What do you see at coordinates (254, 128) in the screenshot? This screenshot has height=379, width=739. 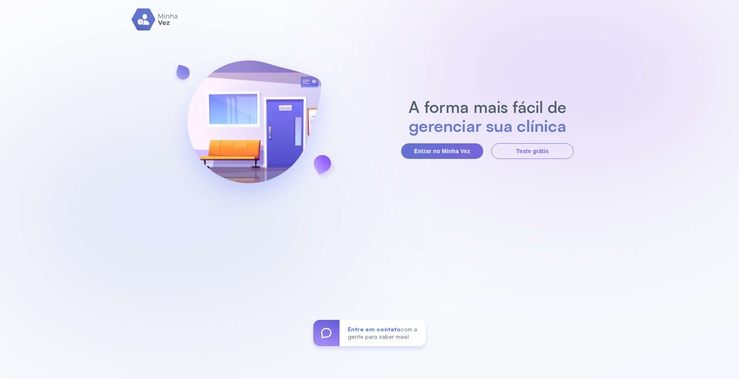 I see `img: banner-login.svg` at bounding box center [254, 128].